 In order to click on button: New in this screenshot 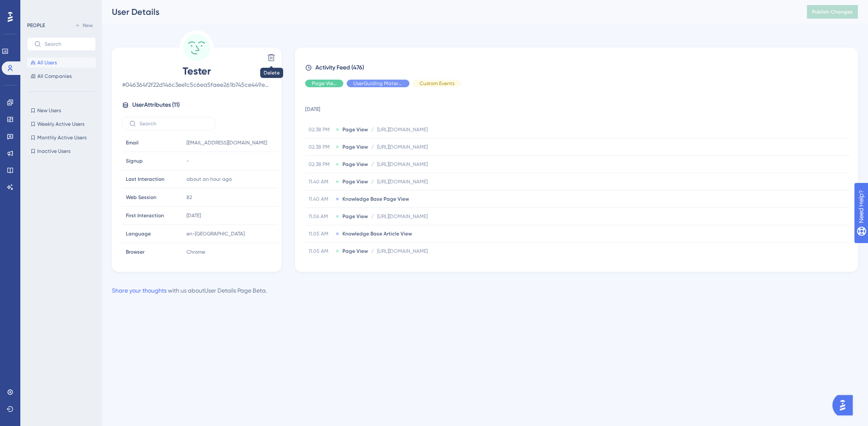, I will do `click(84, 26)`.